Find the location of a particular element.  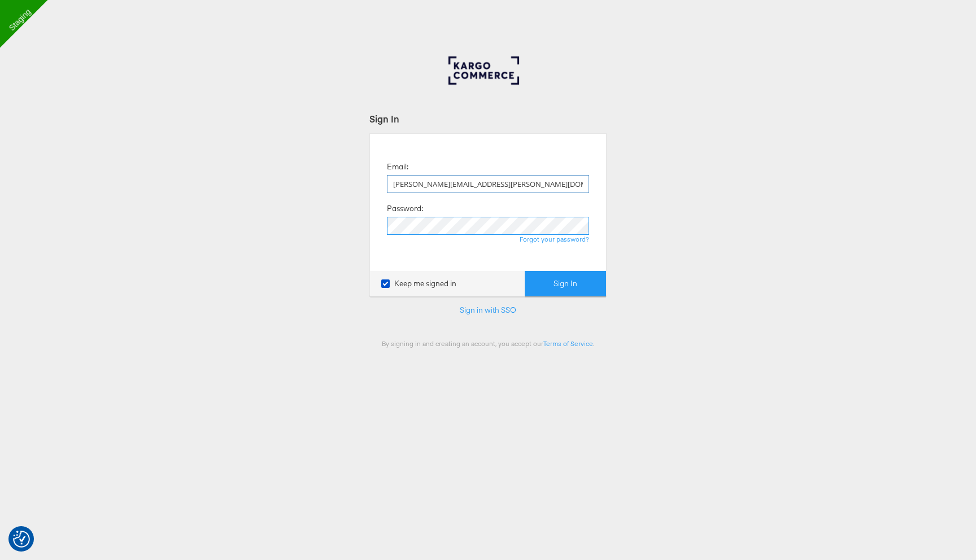

a: Forgot your password? is located at coordinates (554, 238).